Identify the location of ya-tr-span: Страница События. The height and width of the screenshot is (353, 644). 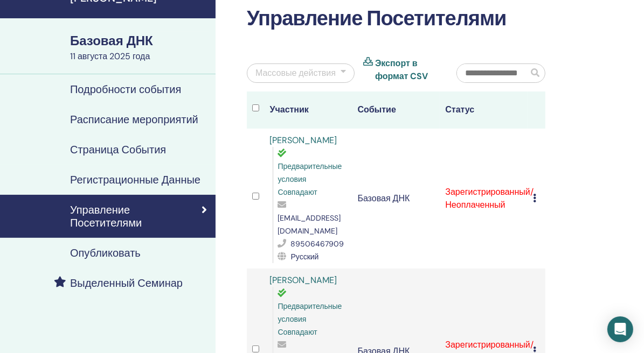
(118, 150).